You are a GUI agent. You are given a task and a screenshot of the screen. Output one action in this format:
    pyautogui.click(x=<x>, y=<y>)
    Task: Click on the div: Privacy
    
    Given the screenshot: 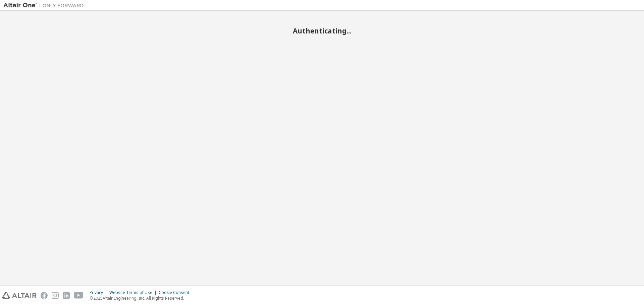 What is the action you would take?
    pyautogui.click(x=99, y=293)
    